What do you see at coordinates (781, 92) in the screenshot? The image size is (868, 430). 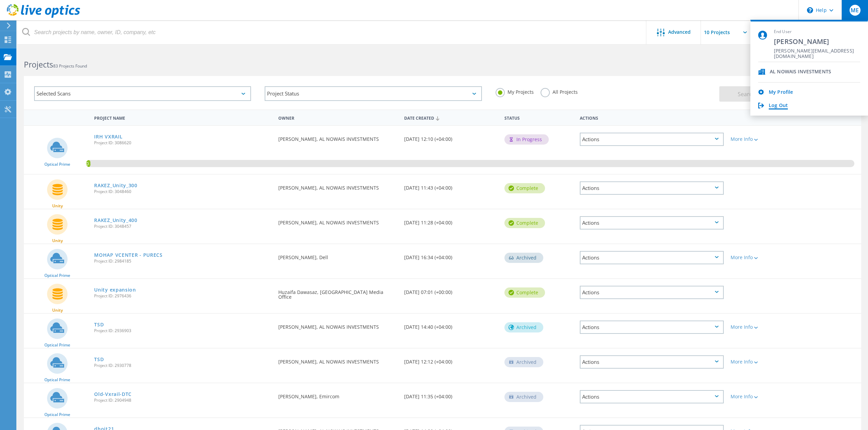 I see `a: My Profile` at bounding box center [781, 92].